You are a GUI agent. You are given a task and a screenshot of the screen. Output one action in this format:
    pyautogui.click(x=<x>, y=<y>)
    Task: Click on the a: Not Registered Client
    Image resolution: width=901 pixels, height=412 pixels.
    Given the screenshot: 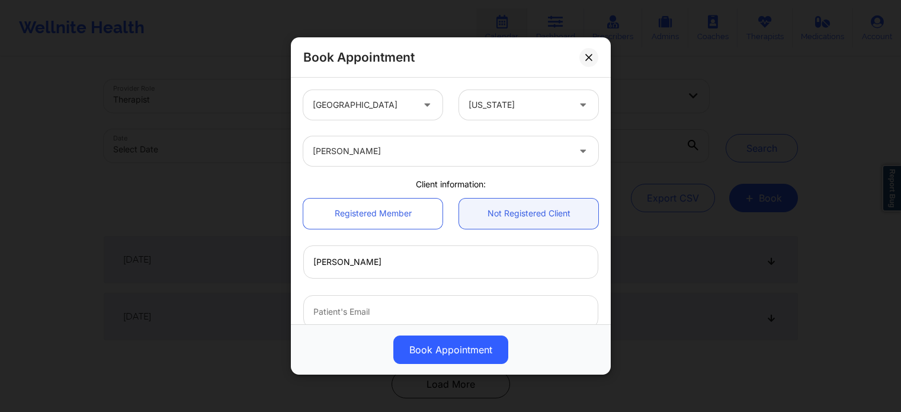 What is the action you would take?
    pyautogui.click(x=528, y=213)
    